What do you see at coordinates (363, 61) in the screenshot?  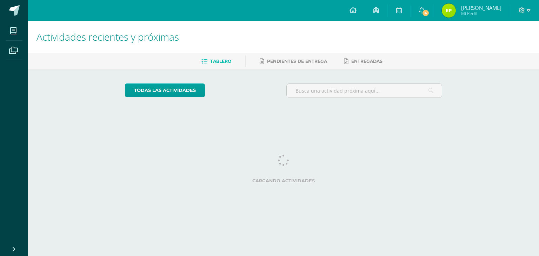 I see `a: Entregadas` at bounding box center [363, 61].